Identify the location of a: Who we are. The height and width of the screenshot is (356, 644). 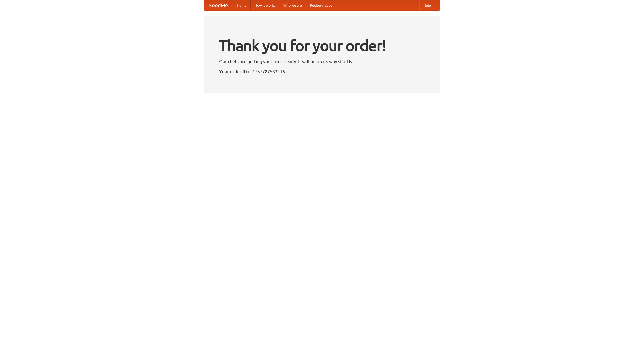
(292, 5).